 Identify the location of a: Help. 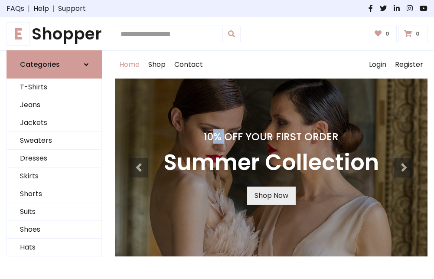
(41, 9).